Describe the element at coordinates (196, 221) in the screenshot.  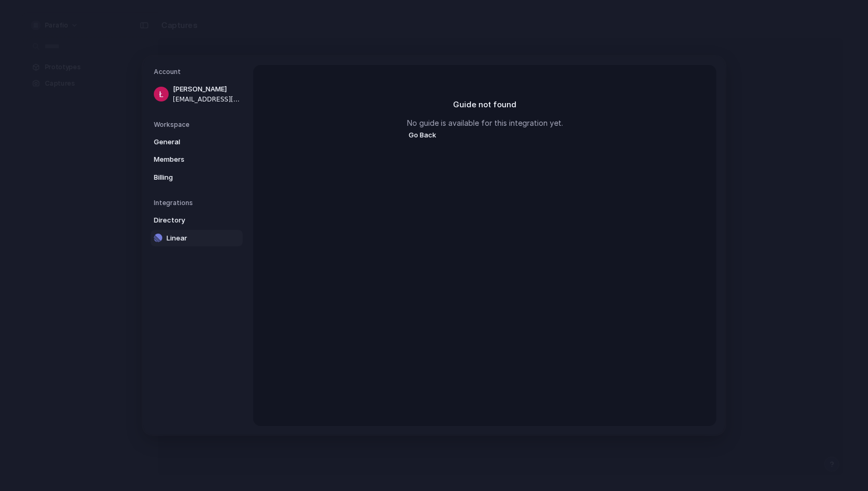
I see `a: Directory` at that location.